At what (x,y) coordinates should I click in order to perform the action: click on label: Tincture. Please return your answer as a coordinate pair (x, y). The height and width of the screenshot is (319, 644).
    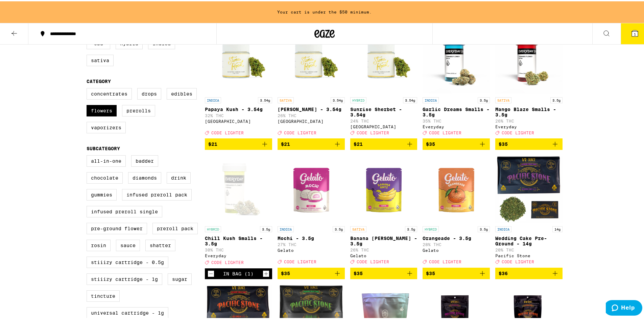
    Looking at the image, I should click on (103, 295).